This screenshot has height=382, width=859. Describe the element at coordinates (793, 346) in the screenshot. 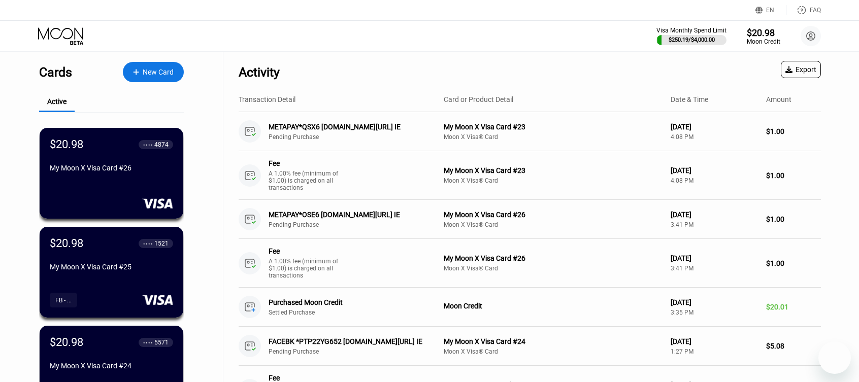

I see `div: $5.08` at that location.